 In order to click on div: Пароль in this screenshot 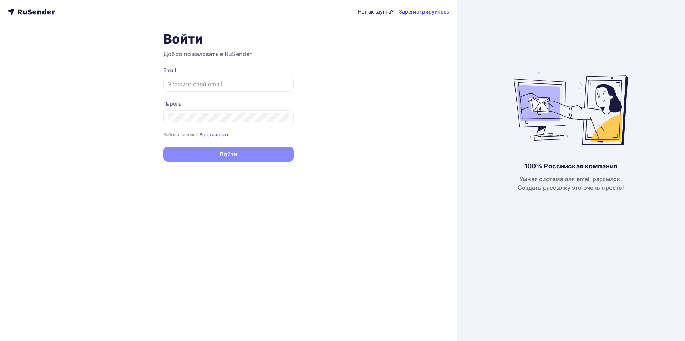, I will do `click(228, 104)`.